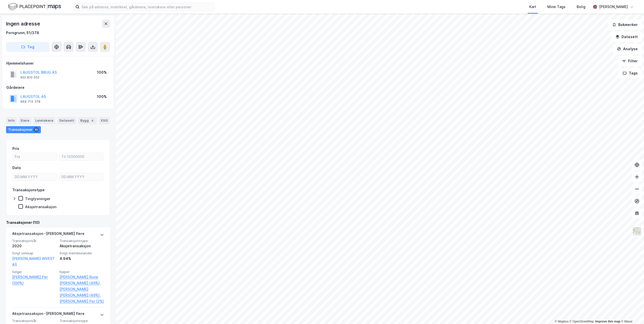 This screenshot has height=324, width=644. Describe the element at coordinates (556, 7) in the screenshot. I see `div: Mine Tags` at that location.